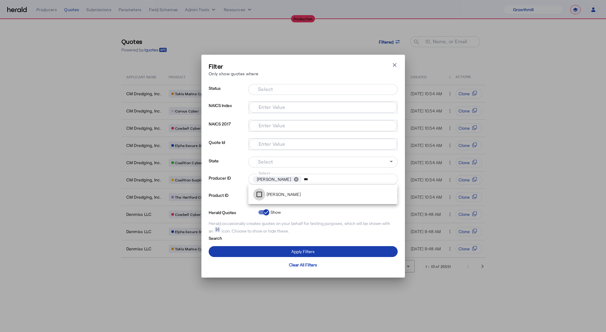 This screenshot has width=606, height=332. Describe the element at coordinates (227, 200) in the screenshot. I see `p: Product ID` at that location.